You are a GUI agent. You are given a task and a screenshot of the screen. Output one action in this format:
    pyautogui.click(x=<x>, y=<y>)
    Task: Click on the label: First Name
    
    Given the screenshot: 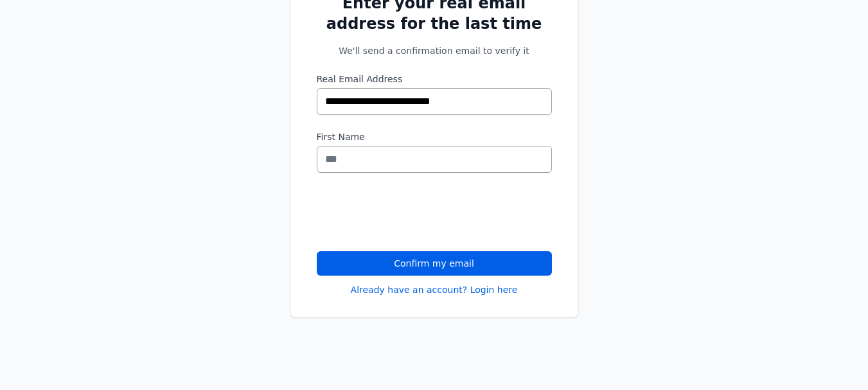 What is the action you would take?
    pyautogui.click(x=434, y=136)
    